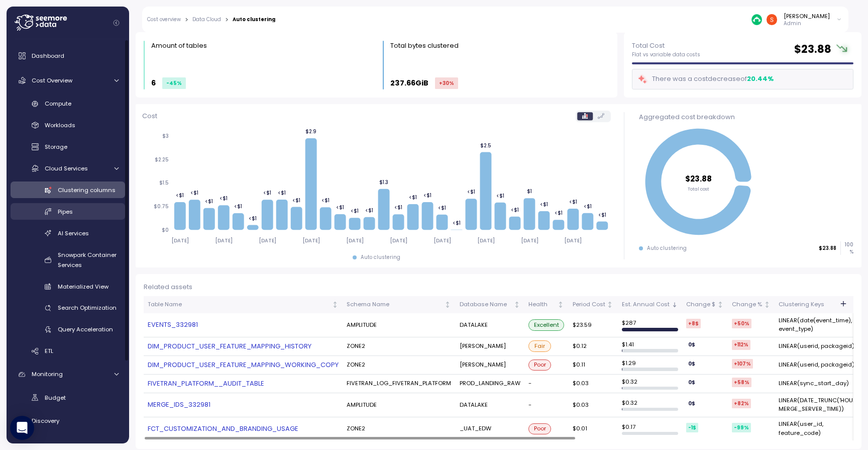 This screenshot has height=450, width=868. I want to click on td: DATALAKE, so click(490, 326).